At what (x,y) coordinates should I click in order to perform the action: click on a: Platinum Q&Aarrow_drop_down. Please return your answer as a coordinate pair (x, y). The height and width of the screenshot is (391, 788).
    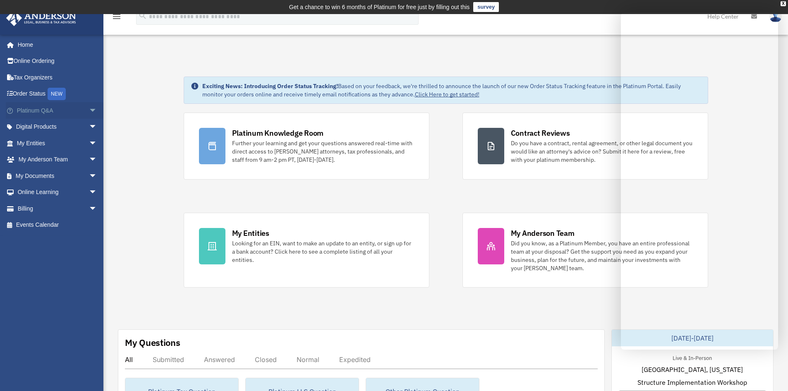
    Looking at the image, I should click on (58, 110).